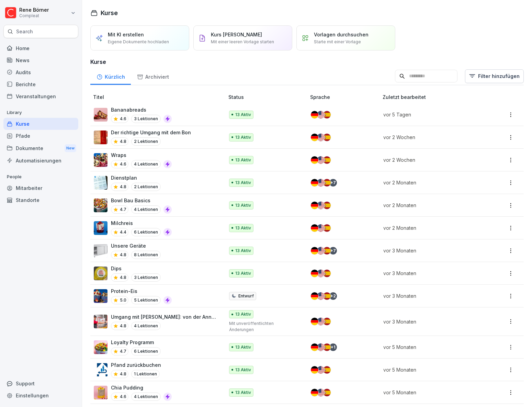 The image size is (532, 407). What do you see at coordinates (431, 114) in the screenshot?
I see `p: vor 5 Tagen` at bounding box center [431, 114].